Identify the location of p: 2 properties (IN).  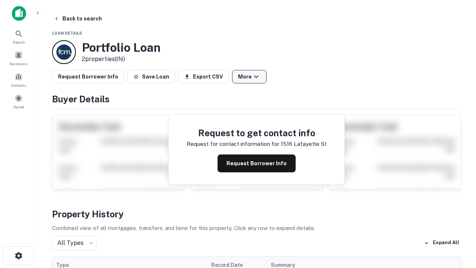
(121, 59).